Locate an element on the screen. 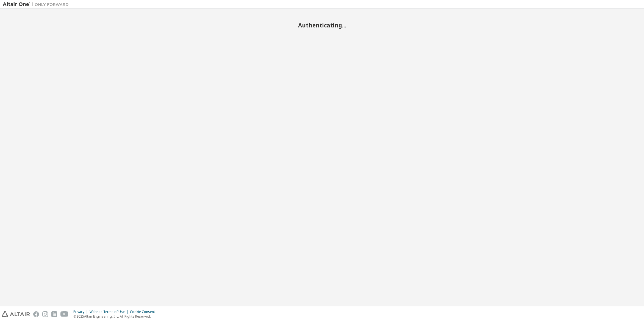  p: © 2025 Altair Engineering, Inc. All Rights Reserved. is located at coordinates (116, 317).